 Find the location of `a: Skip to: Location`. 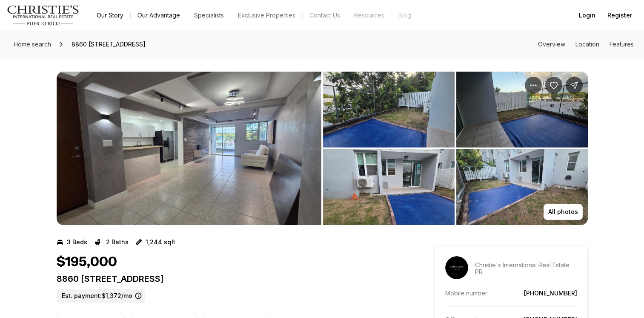

a: Skip to: Location is located at coordinates (587, 44).